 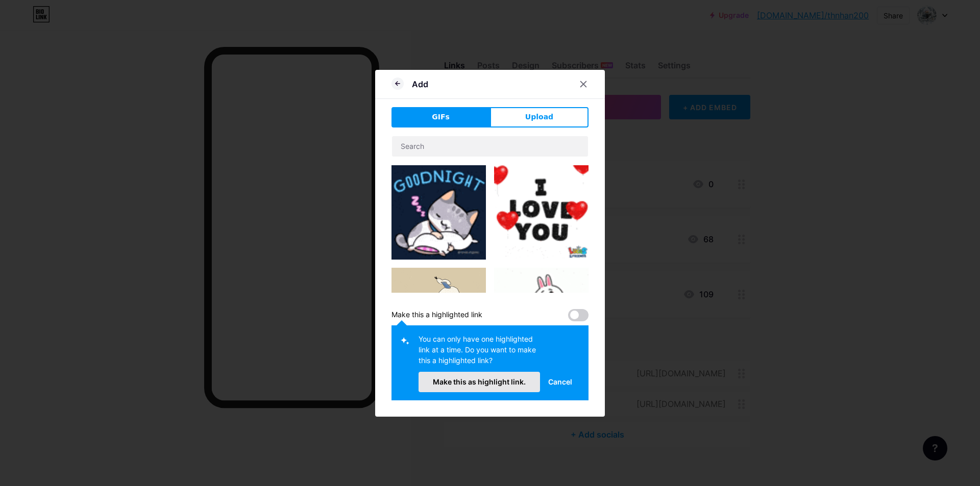 What do you see at coordinates (440, 117) in the screenshot?
I see `span: GIFs` at bounding box center [440, 117].